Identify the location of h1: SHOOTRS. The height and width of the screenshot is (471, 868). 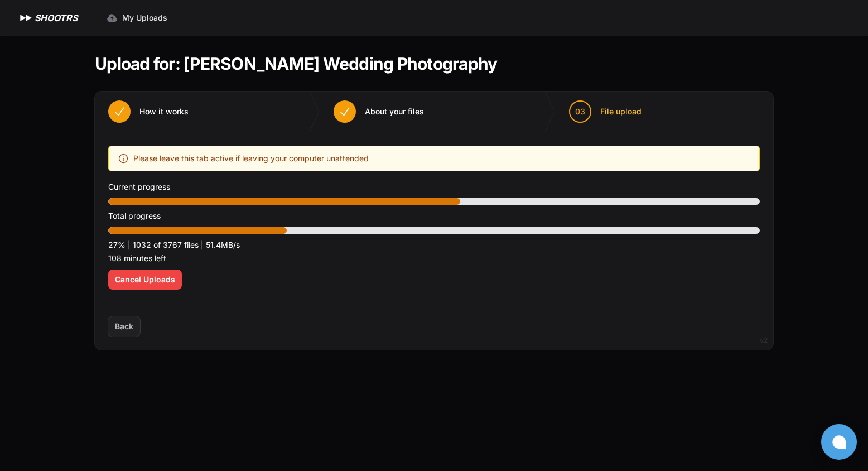
(56, 18).